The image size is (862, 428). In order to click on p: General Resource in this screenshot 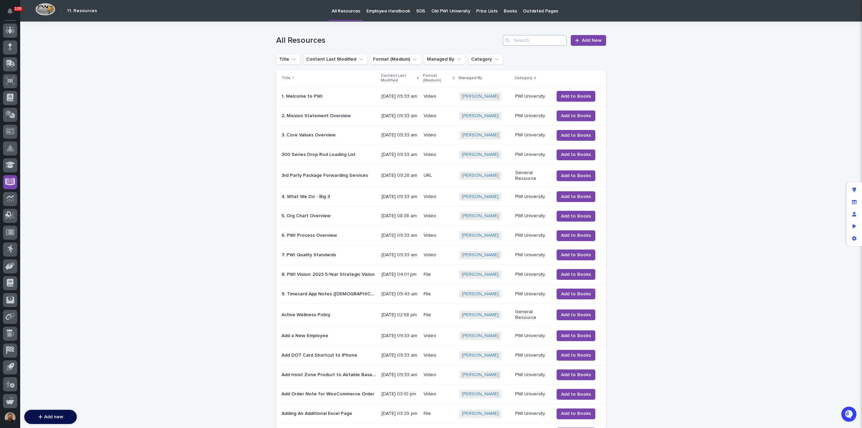, I will do `click(531, 176)`.